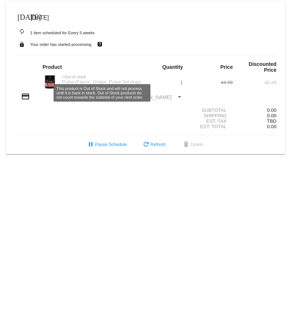 The height and width of the screenshot is (327, 291). What do you see at coordinates (61, 44) in the screenshot?
I see `small: Your order has started processing.` at bounding box center [61, 44].